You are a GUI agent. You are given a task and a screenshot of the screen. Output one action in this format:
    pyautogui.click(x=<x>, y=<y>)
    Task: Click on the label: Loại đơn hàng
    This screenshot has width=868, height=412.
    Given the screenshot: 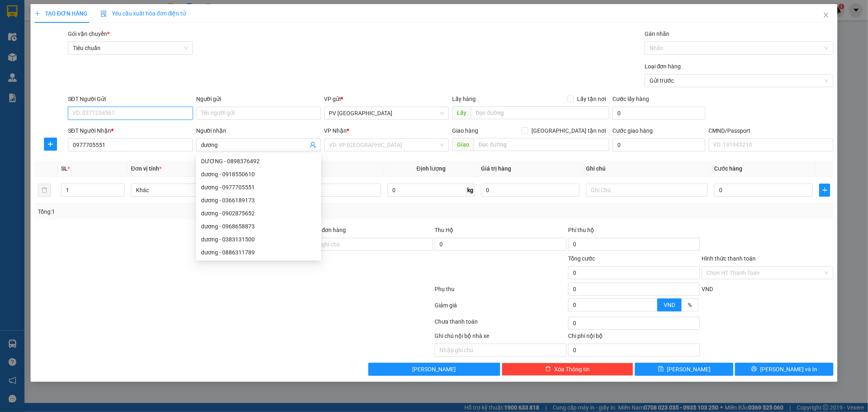 What is the action you would take?
    pyautogui.click(x=663, y=66)
    